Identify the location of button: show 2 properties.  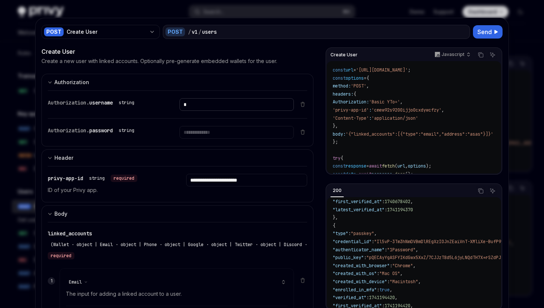
(284, 282).